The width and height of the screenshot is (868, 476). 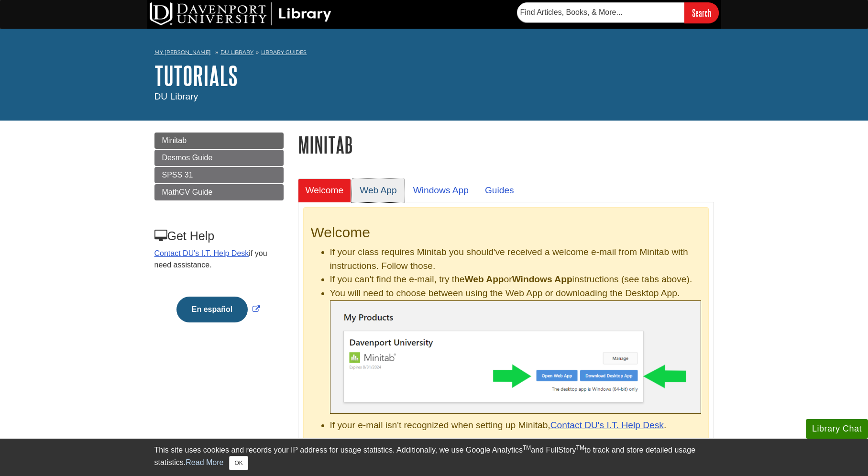 I want to click on a: Desmos Guide, so click(x=219, y=158).